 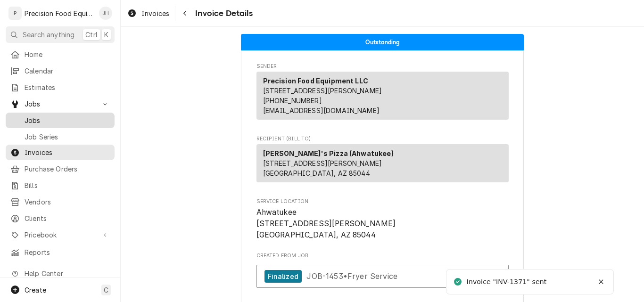 I want to click on div: Invoice Sender, so click(x=382, y=94).